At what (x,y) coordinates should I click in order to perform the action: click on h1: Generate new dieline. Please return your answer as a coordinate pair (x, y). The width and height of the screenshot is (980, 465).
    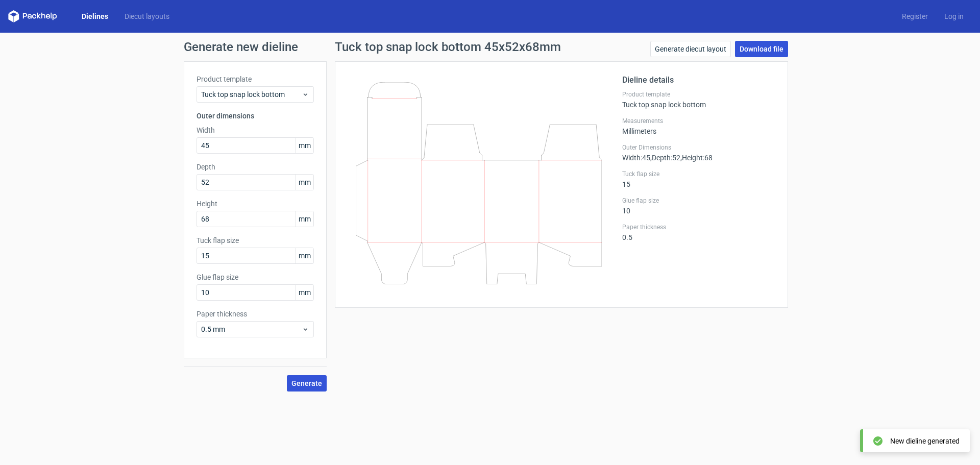
    Looking at the image, I should click on (490, 47).